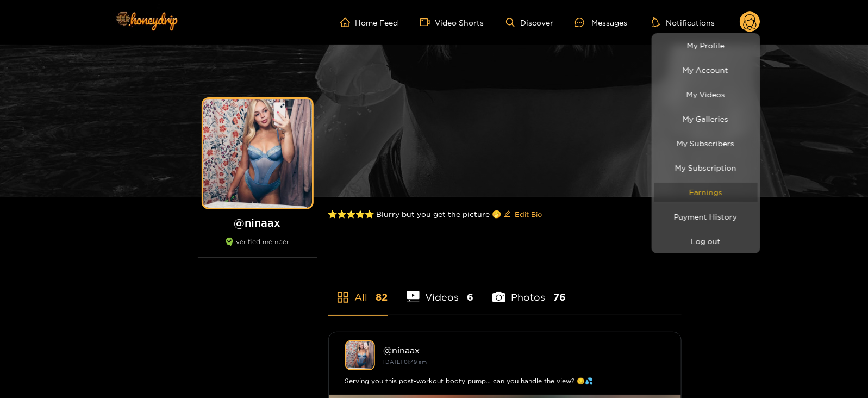 This screenshot has width=868, height=398. Describe the element at coordinates (706, 70) in the screenshot. I see `a: My Account` at that location.